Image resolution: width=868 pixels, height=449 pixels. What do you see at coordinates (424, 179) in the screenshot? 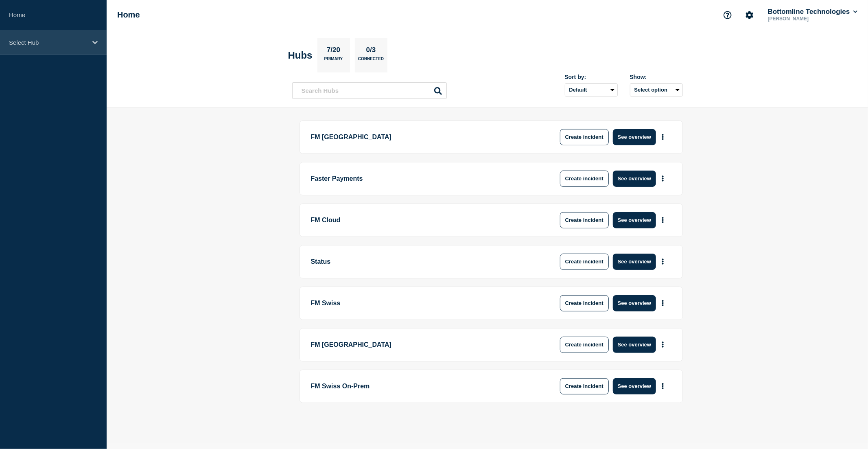
I see `p: Faster Payments` at bounding box center [424, 179].